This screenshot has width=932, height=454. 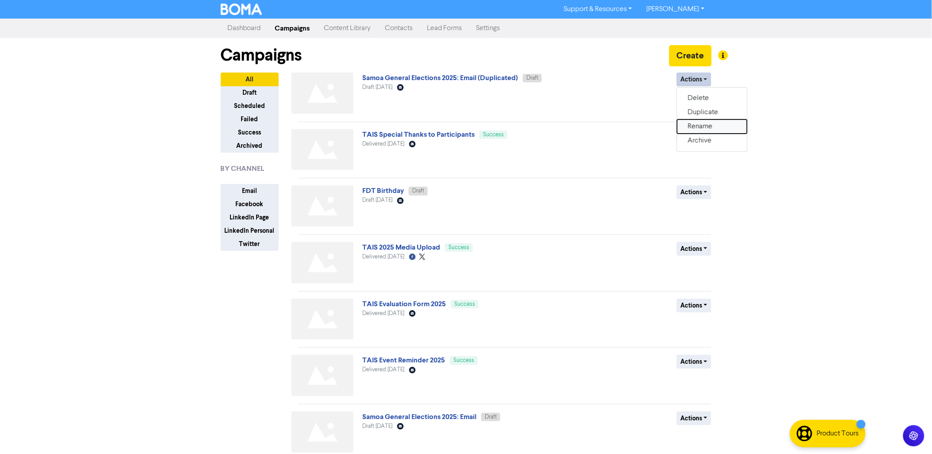 I want to click on a: Lead Forms, so click(x=445, y=28).